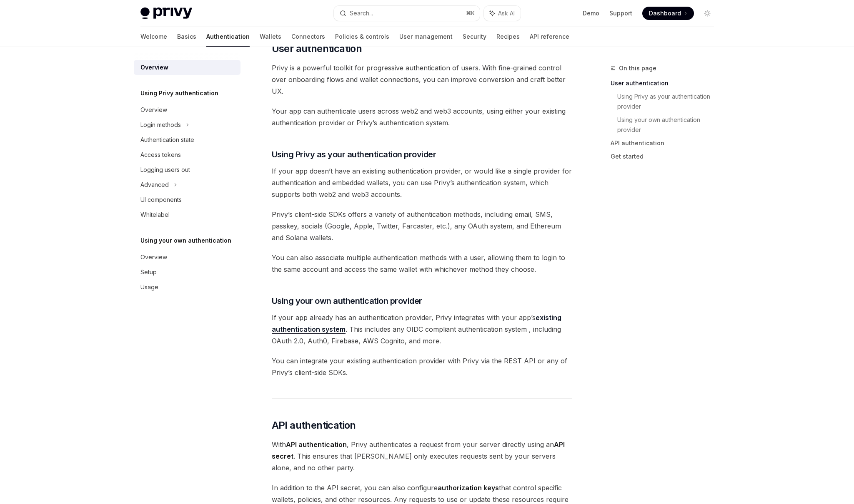  I want to click on div: Whitelabel, so click(155, 215).